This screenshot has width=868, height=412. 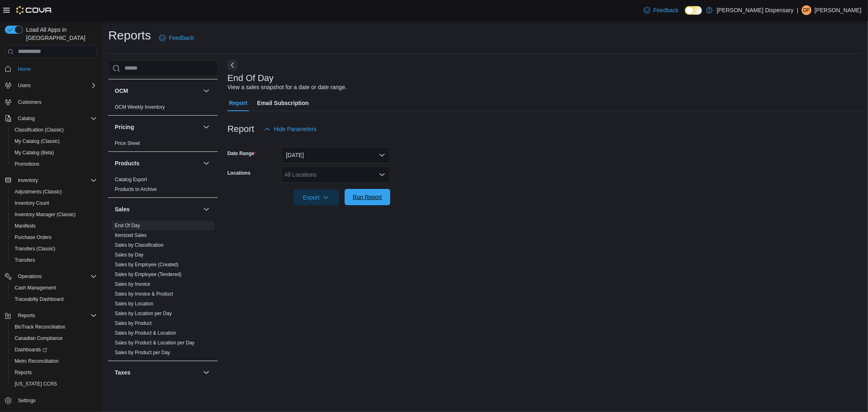 What do you see at coordinates (124, 127) in the screenshot?
I see `h3: Pricing` at bounding box center [124, 127].